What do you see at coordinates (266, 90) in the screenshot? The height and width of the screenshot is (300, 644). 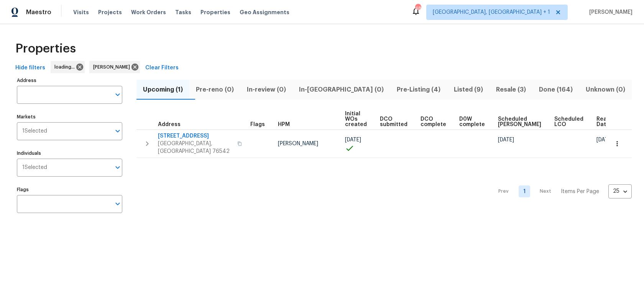 I see `span: In-review (0)` at bounding box center [266, 90].